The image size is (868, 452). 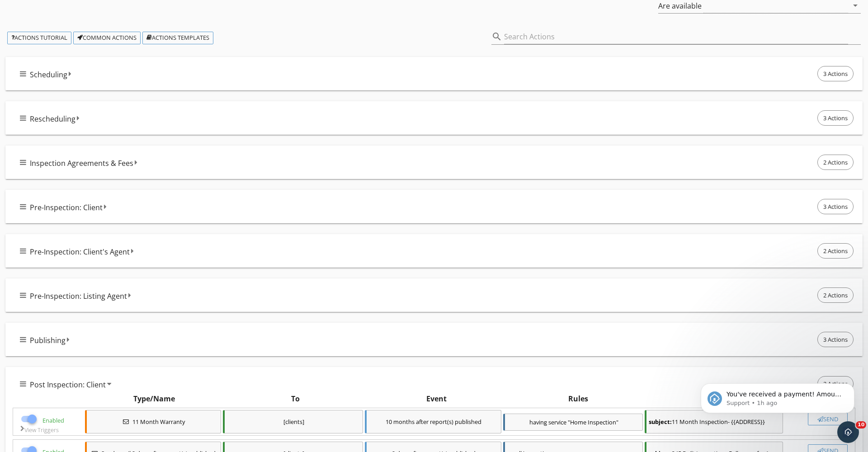 I want to click on div: Details, so click(x=719, y=398).